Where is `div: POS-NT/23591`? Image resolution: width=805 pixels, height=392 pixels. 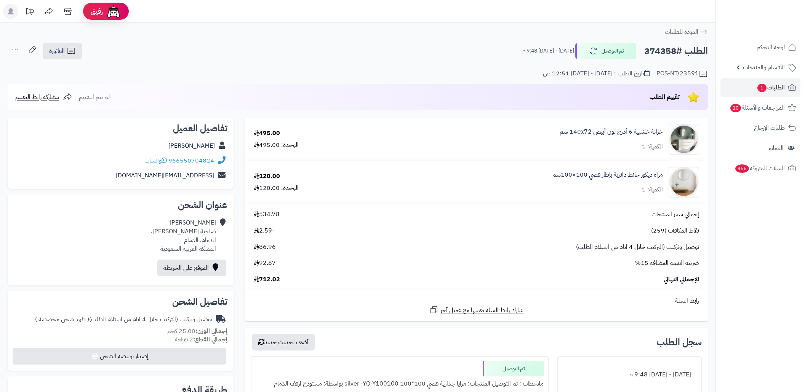
div: POS-NT/23591 is located at coordinates (682, 74).